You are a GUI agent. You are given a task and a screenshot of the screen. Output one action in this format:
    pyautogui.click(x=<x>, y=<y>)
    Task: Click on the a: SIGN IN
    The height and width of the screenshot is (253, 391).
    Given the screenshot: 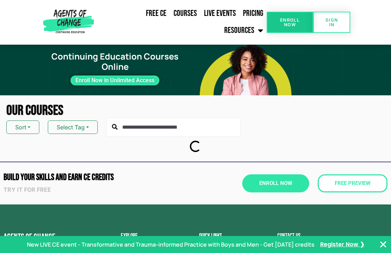 What is the action you would take?
    pyautogui.click(x=331, y=22)
    